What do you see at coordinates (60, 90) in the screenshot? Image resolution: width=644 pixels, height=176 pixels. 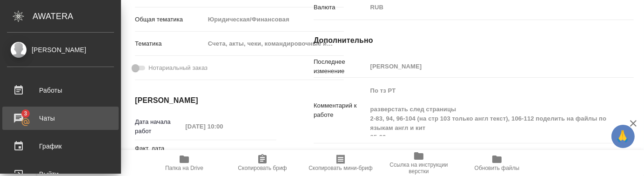 I see `a: Работы` at bounding box center [60, 90].